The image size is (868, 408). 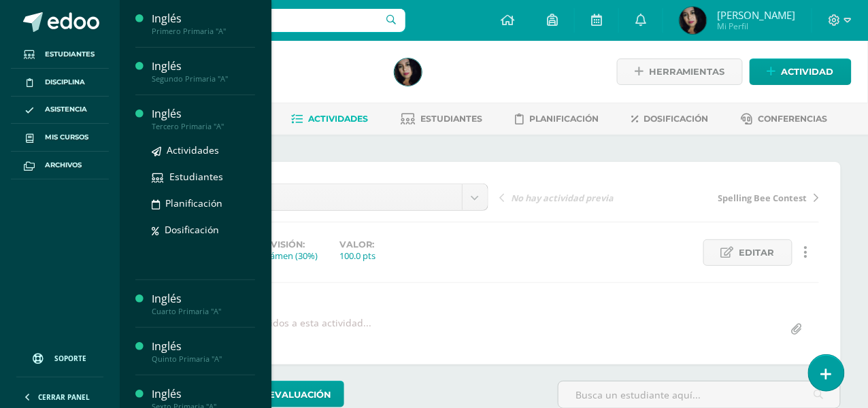 I want to click on h1: Inglés, so click(x=275, y=65).